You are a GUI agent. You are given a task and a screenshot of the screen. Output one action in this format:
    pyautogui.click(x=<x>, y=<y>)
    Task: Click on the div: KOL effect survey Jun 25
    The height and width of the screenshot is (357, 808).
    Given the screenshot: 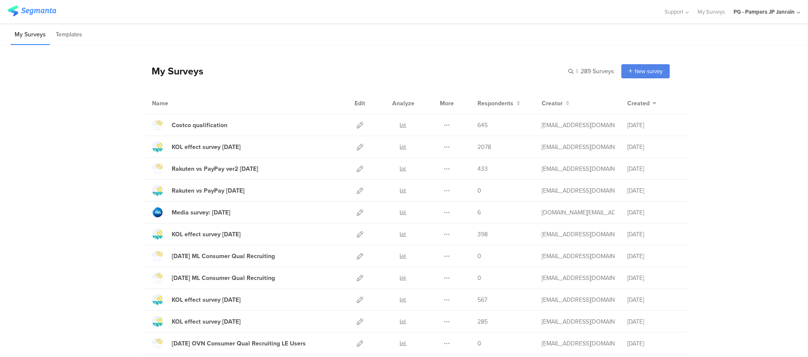 What is the action you would take?
    pyautogui.click(x=206, y=322)
    